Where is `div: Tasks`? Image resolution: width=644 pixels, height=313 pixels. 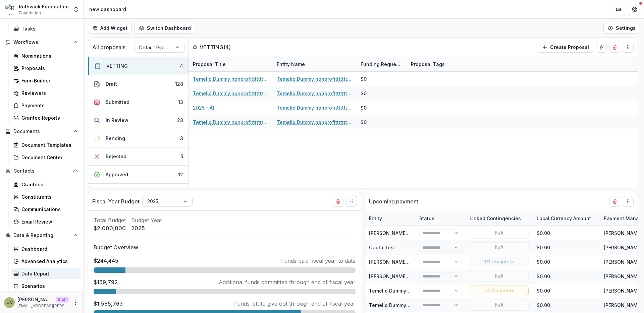
div: Tasks is located at coordinates (48, 29).